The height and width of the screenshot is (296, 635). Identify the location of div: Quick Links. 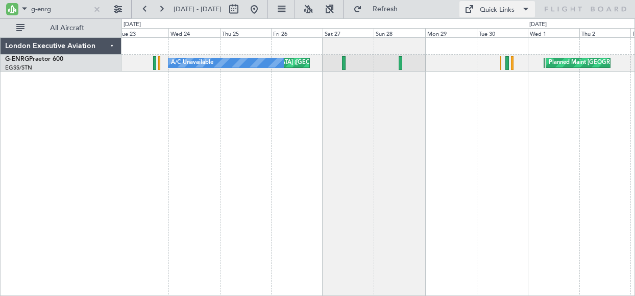
(497, 10).